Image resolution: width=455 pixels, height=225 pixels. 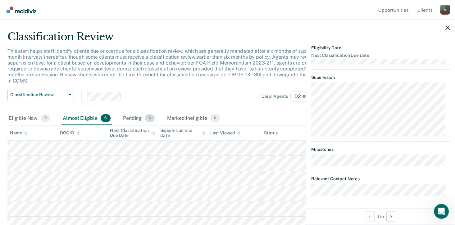 What do you see at coordinates (21, 10) in the screenshot?
I see `img: Recidiviz` at bounding box center [21, 10].